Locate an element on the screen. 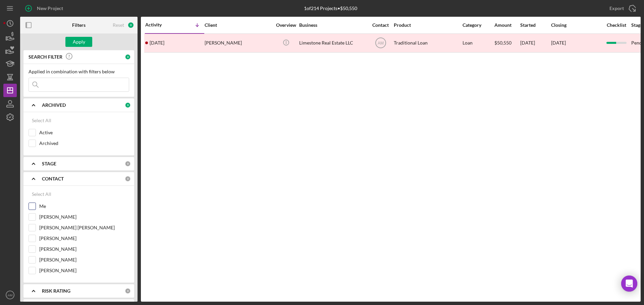 This screenshot has width=644, height=305. div: Reset is located at coordinates (118, 25).